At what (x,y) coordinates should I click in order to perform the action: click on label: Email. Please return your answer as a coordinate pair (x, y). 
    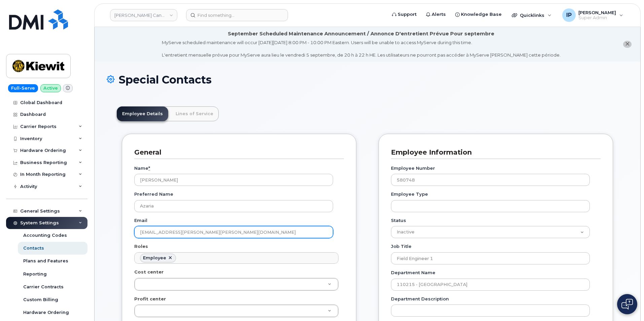
    Looking at the image, I should click on (141, 220).